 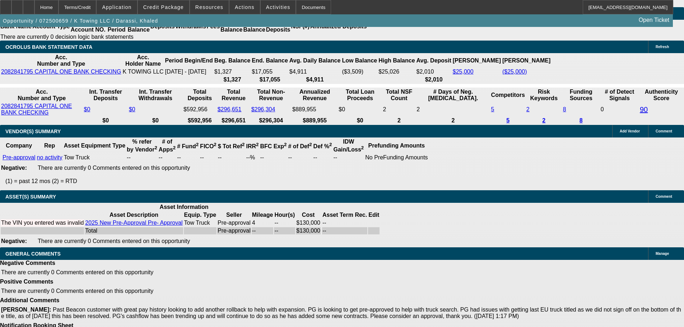 What do you see at coordinates (644, 110) in the screenshot?
I see `a: 90` at bounding box center [644, 110].